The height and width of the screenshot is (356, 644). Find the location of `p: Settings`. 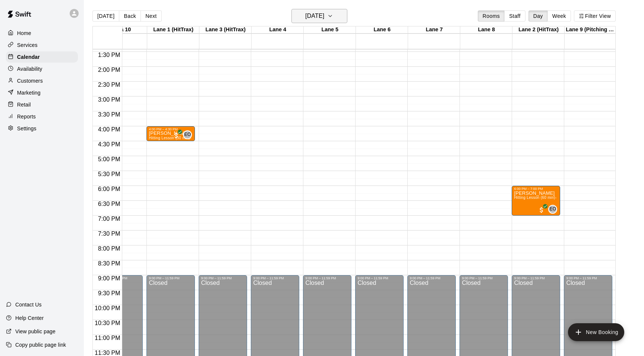

p: Settings is located at coordinates (27, 129).